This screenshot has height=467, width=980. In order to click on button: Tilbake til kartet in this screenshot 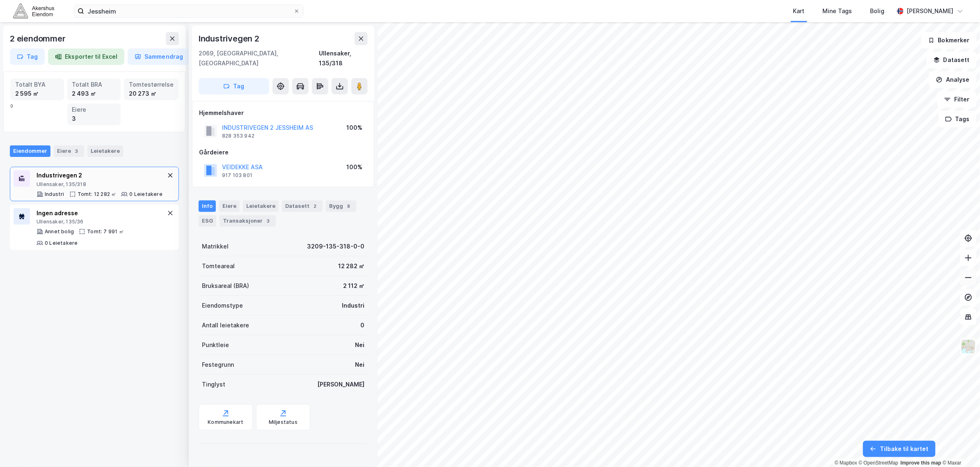, I will do `click(899, 449)`.